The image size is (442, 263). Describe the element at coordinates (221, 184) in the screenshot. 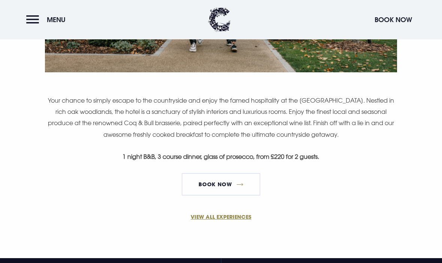

I see `a: Book Now` at that location.